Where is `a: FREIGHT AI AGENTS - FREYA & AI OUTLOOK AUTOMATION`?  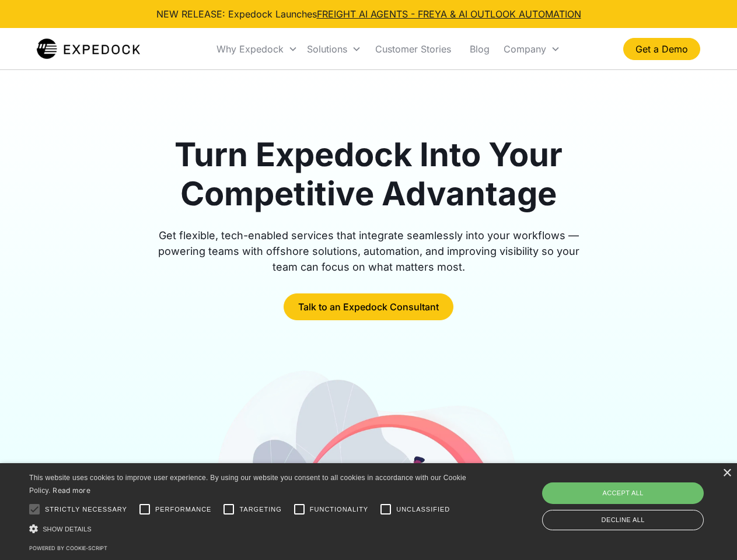
a: FREIGHT AI AGENTS - FREYA & AI OUTLOOK AUTOMATION is located at coordinates (448, 14).